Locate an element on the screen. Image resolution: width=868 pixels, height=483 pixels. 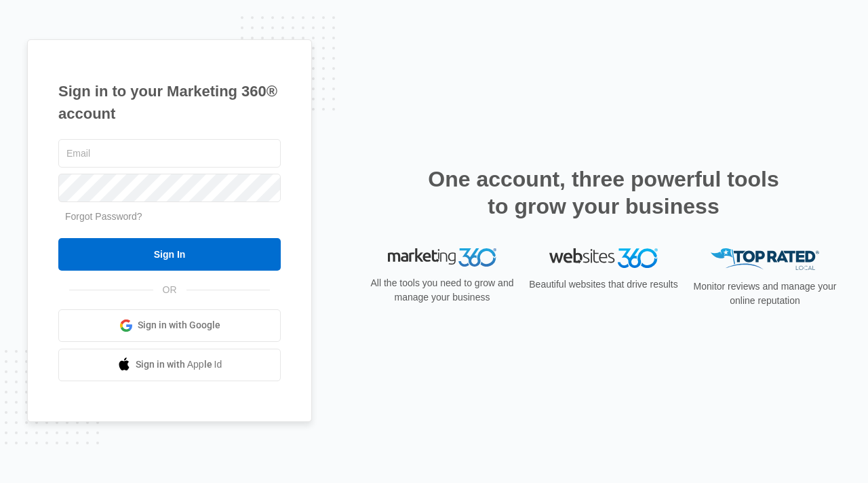
p: Beautiful websites that drive results is located at coordinates (604, 284).